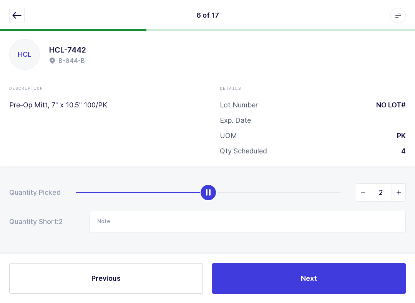  I want to click on button: Next, so click(309, 279).